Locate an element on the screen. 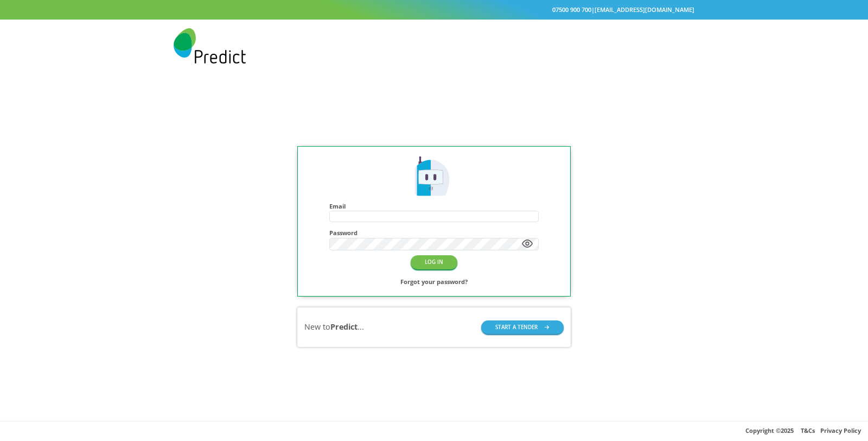 The image size is (868, 441). a: 07500 900 700 is located at coordinates (571, 9).